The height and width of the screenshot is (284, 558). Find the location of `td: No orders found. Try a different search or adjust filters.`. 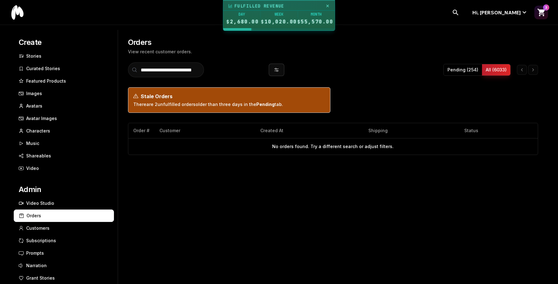

td: No orders found. Try a different search or adjust filters. is located at coordinates (333, 146).